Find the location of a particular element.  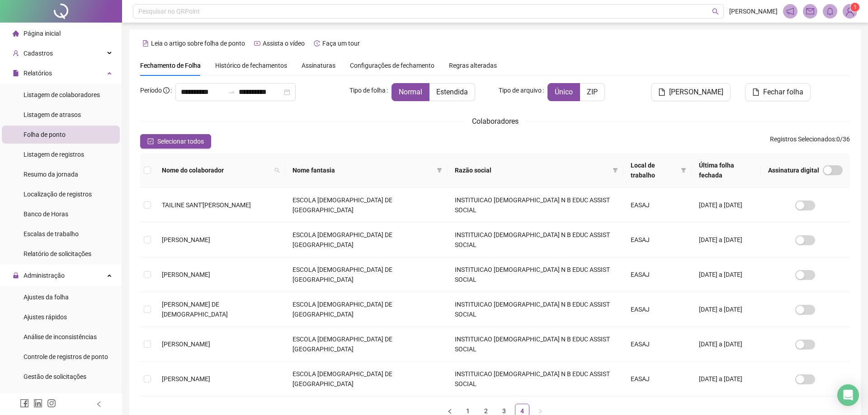

span: Período is located at coordinates (151, 90).